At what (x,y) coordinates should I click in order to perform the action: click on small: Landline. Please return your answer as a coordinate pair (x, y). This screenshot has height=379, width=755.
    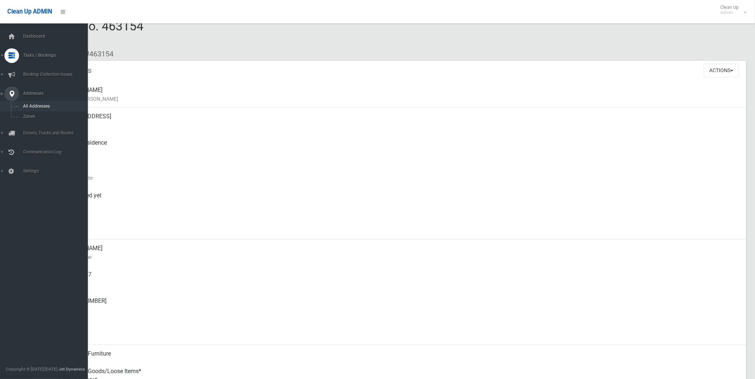
    Looking at the image, I should click on (399, 309).